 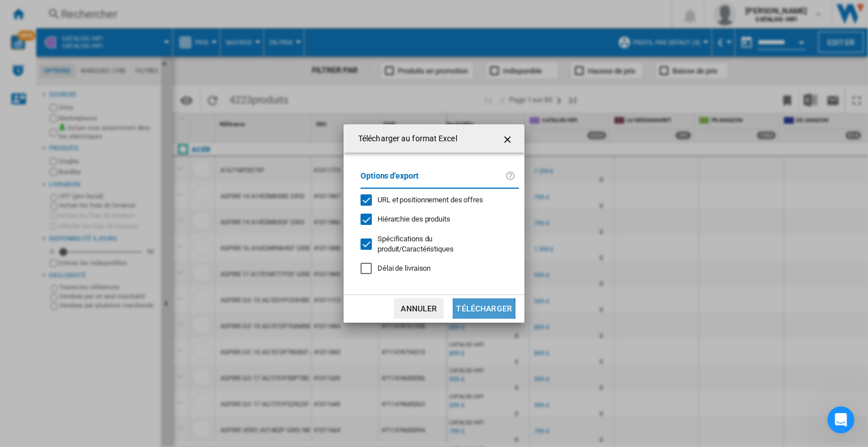 I want to click on ng-md-icon: getI18NText('BUTTONS.CLOSE_DIALOG'), so click(x=508, y=140).